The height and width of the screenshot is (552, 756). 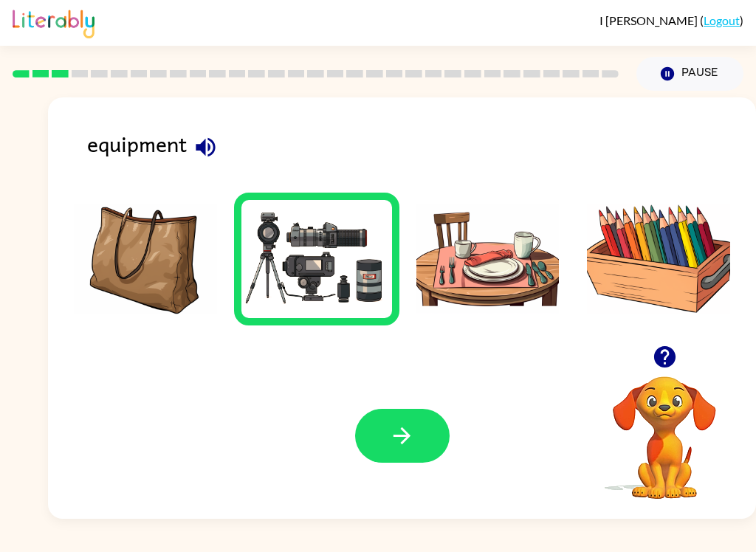 I want to click on video: Your browser must support playing .mp4 files to use Literably. Please try using another browser., so click(x=665, y=427).